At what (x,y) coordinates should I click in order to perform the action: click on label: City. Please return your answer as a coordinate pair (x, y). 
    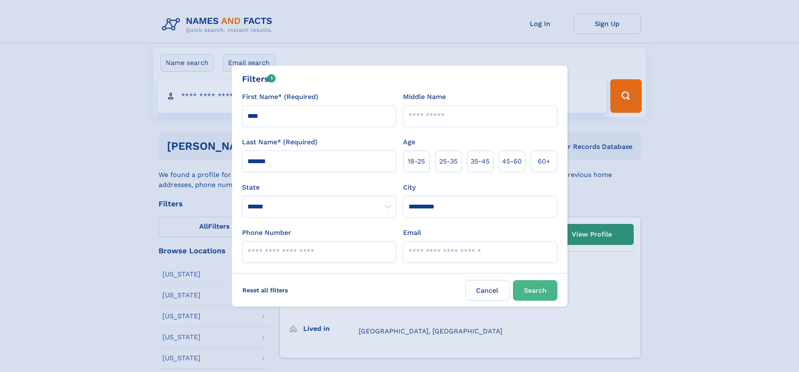
    Looking at the image, I should click on (409, 187).